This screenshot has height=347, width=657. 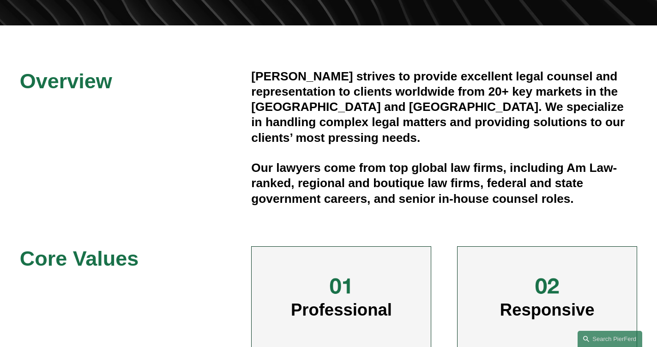 What do you see at coordinates (66, 81) in the screenshot?
I see `span: Overview` at bounding box center [66, 81].